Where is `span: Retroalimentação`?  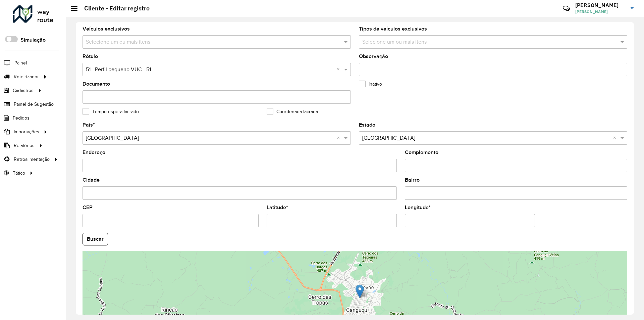 span: Retroalimentação is located at coordinates (31, 159).